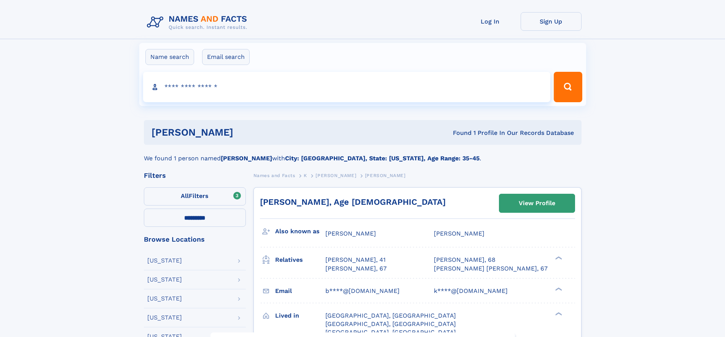  What do you see at coordinates (490, 21) in the screenshot?
I see `a: Log In` at bounding box center [490, 21].